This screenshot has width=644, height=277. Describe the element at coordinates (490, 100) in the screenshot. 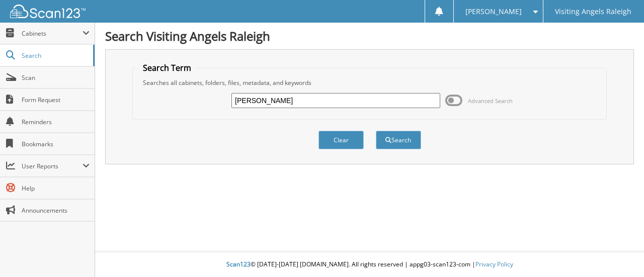

I see `span: Advanced Search` at that location.